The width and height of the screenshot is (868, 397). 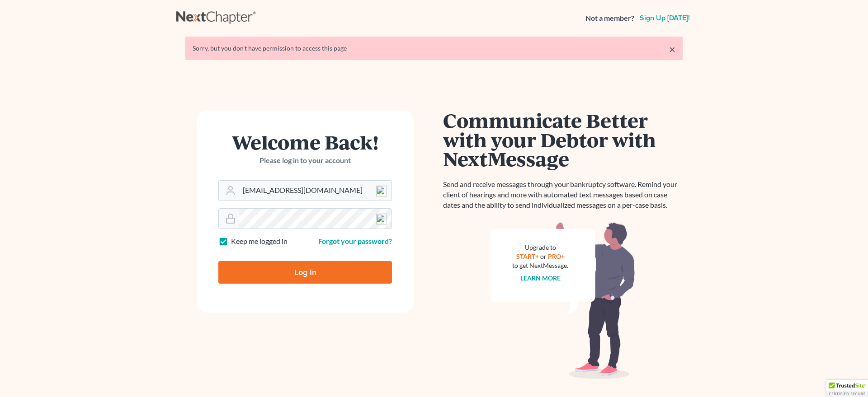 I want to click on div: Upgrade to, so click(x=540, y=248).